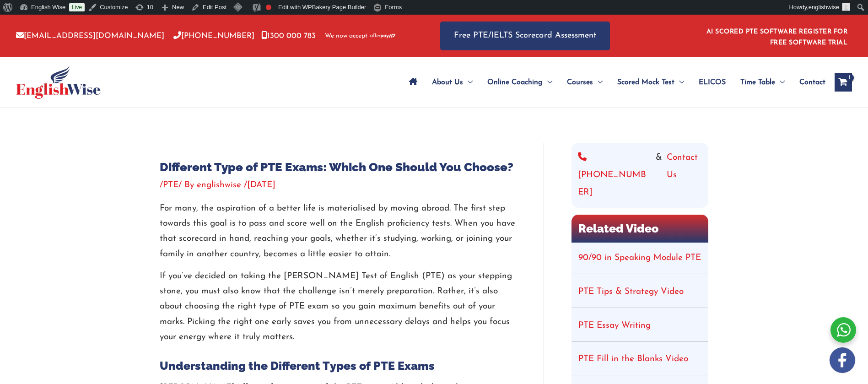  Describe the element at coordinates (645, 83) in the screenshot. I see `span: Scored Mock Test` at that location.